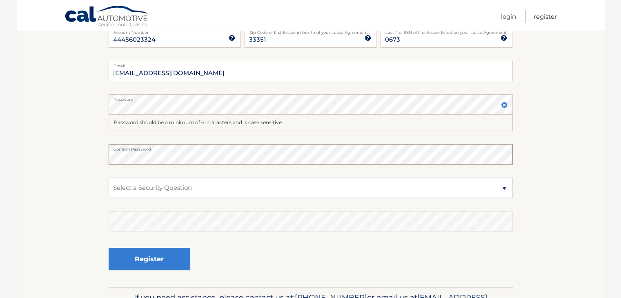 The height and width of the screenshot is (298, 621). What do you see at coordinates (311, 98) in the screenshot?
I see `label: Password` at bounding box center [311, 98].